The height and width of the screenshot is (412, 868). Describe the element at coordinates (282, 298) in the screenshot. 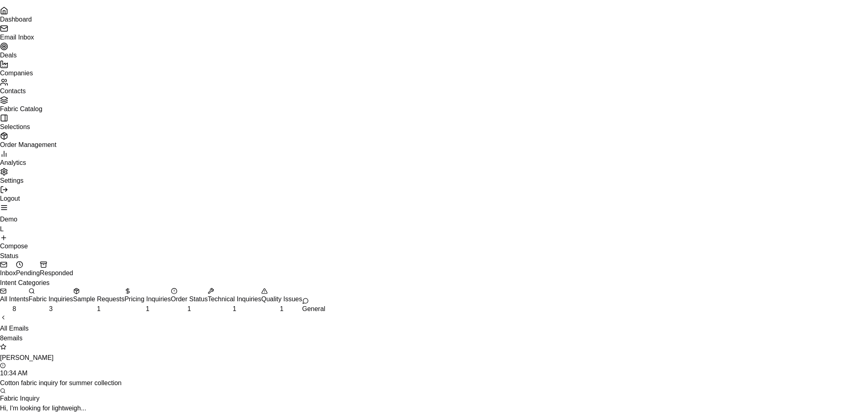

I see `span: Quality Issues` at that location.